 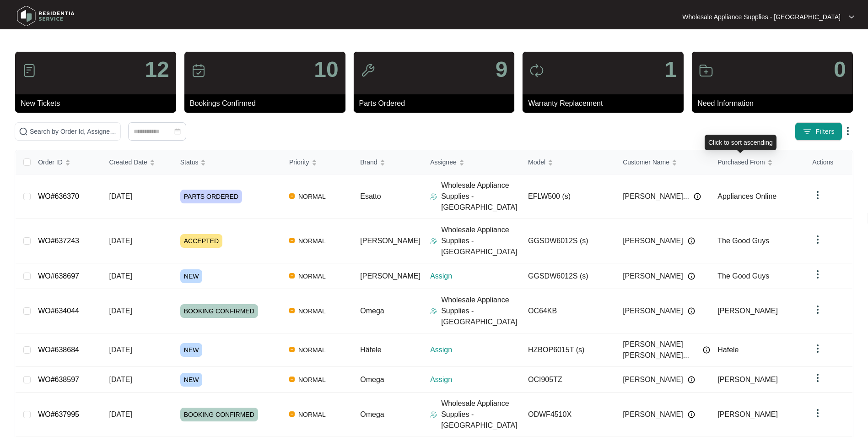 What do you see at coordinates (370, 349) in the screenshot?
I see `span: Häfele` at bounding box center [370, 349].